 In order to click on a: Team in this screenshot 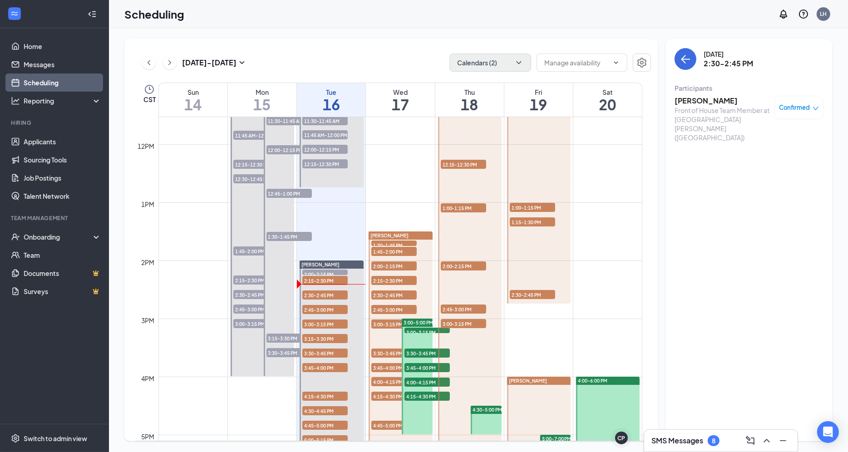, I will do `click(62, 255)`.